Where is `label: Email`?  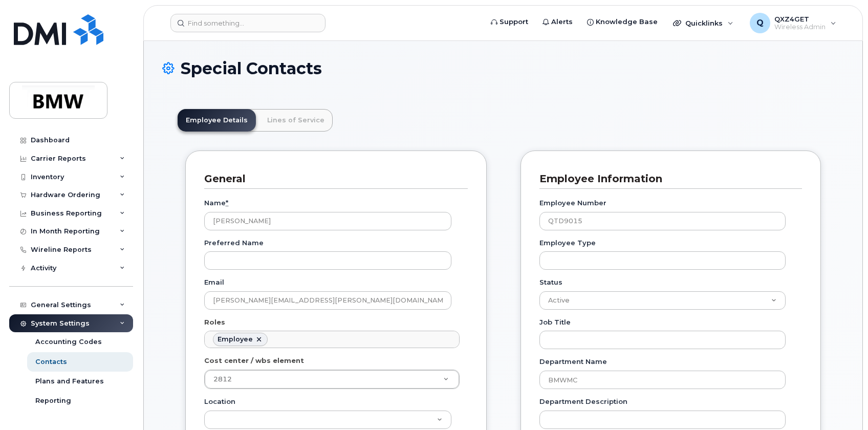 label: Email is located at coordinates (214, 282).